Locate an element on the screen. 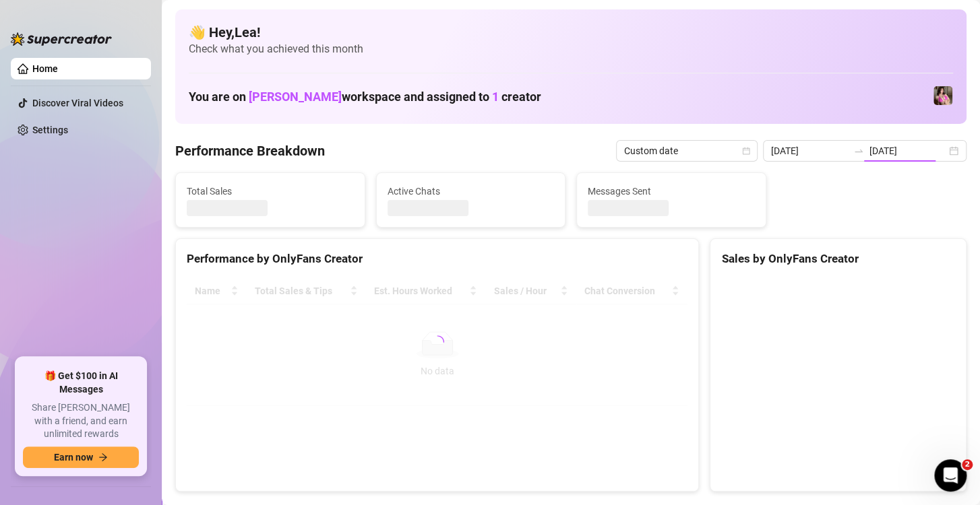 The width and height of the screenshot is (980, 505). span: 🎁 Get $100 in AI Messages is located at coordinates (81, 382).